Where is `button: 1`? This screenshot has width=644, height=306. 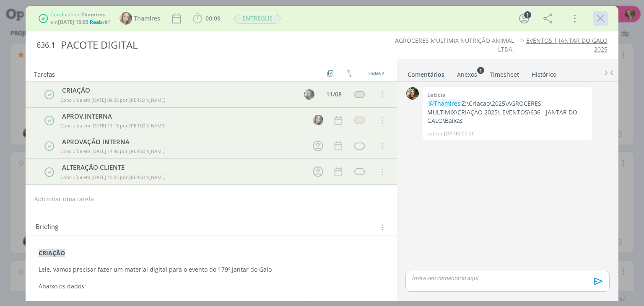
button: 1 is located at coordinates (524, 18).